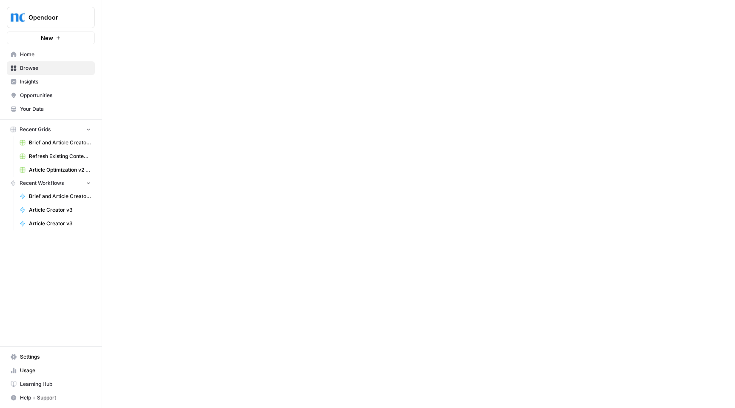 This screenshot has height=408, width=735. What do you see at coordinates (51, 95) in the screenshot?
I see `a: Opportunities` at bounding box center [51, 95].